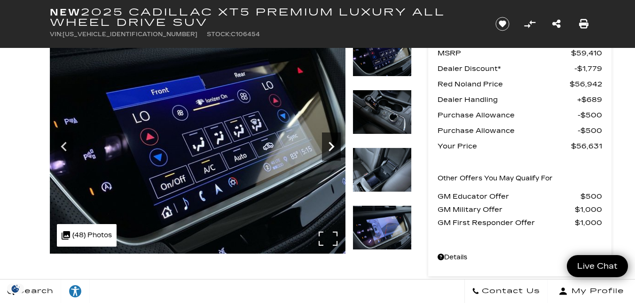  What do you see at coordinates (507, 100) in the screenshot?
I see `span: Dealer Handling` at bounding box center [507, 100].